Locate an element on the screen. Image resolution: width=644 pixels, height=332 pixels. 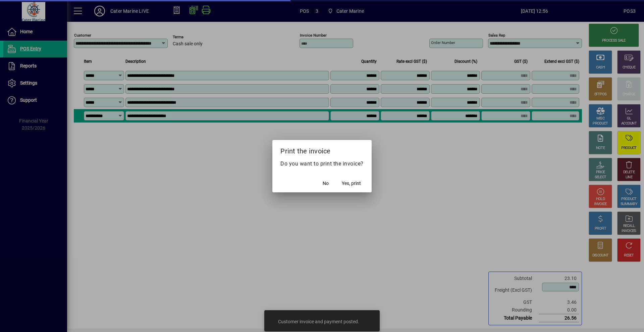
button: Yes, print is located at coordinates (351, 184).